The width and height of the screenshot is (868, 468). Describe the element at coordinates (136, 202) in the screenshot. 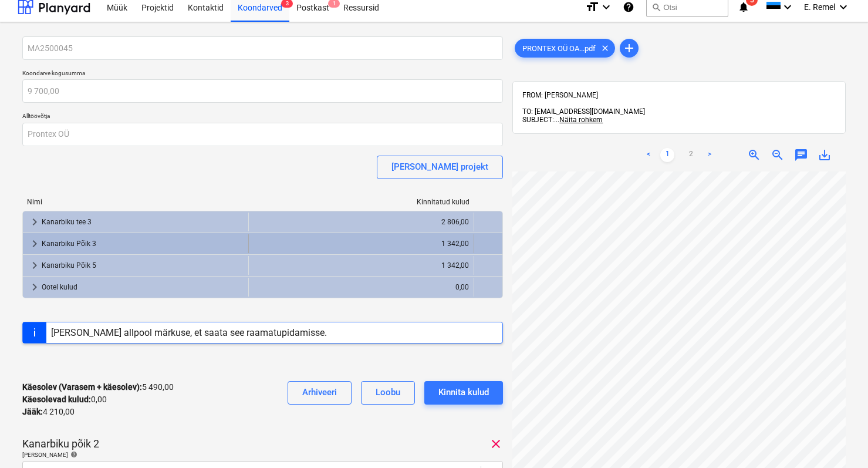

I see `div: Nimi` at that location.